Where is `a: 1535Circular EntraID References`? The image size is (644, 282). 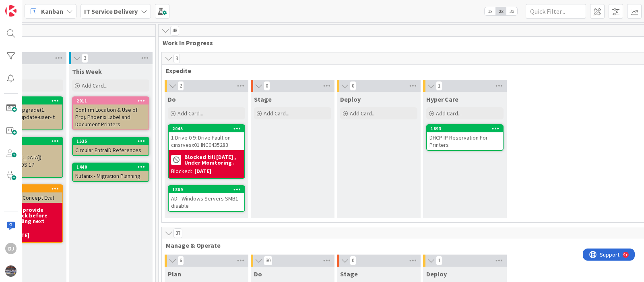 a: 1535Circular EntraID References is located at coordinates (111, 146).